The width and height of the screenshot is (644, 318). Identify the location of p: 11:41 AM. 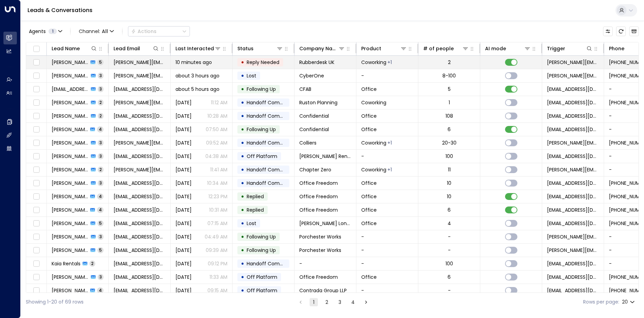
(219, 170).